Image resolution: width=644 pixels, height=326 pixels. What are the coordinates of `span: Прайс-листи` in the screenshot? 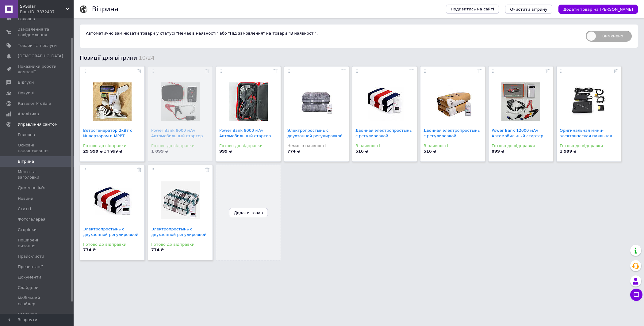 It's located at (31, 256).